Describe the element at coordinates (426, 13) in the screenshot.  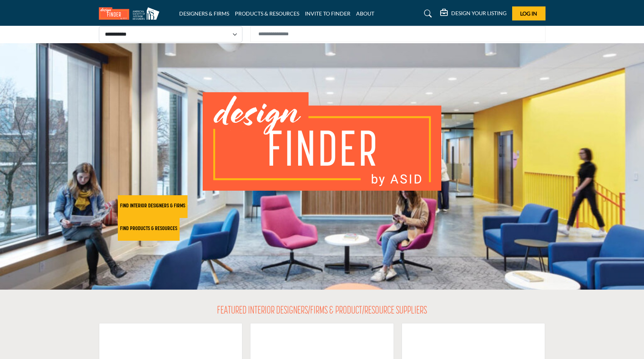
I see `a: Search` at that location.